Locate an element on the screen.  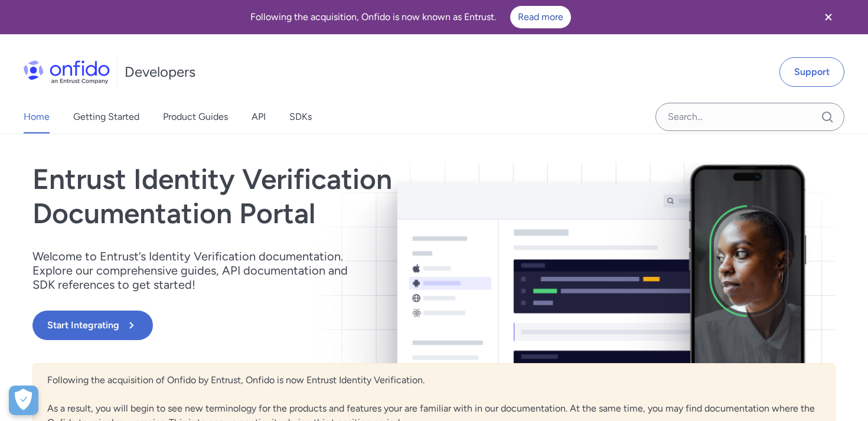
div: Cookie Preferences is located at coordinates (24, 400).